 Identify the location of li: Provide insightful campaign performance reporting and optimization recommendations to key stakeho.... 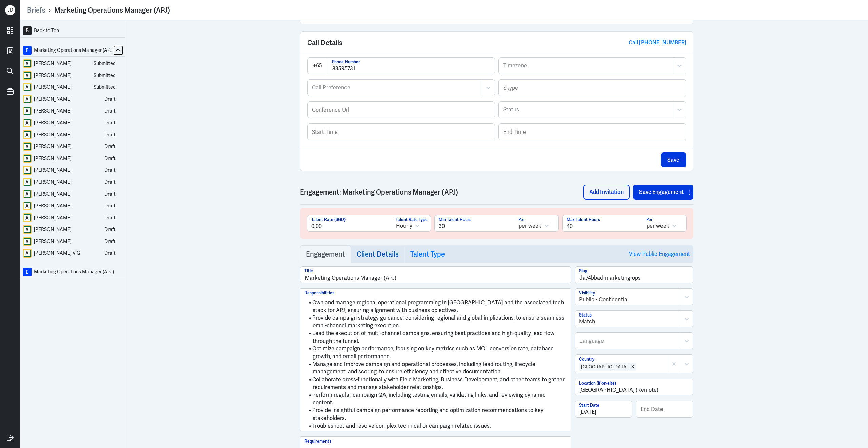
(436, 413).